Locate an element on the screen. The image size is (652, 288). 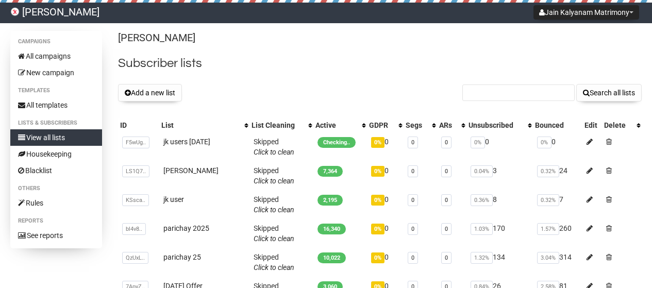
li: Templates is located at coordinates (56, 91).